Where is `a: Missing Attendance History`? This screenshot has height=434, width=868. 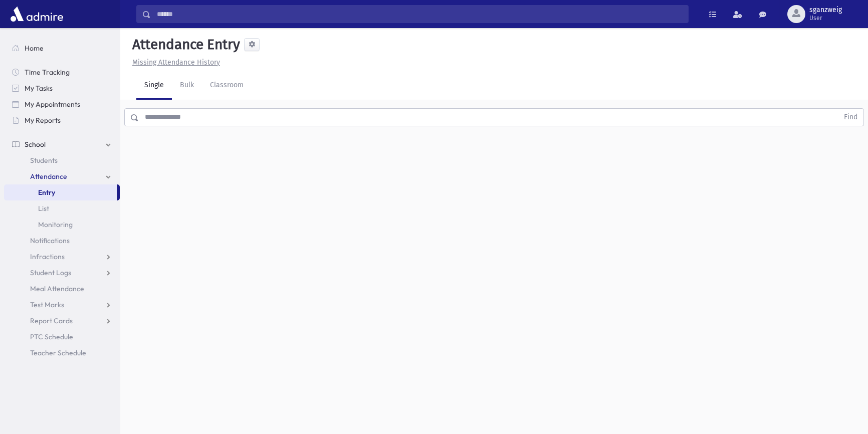 a: Missing Attendance History is located at coordinates (174, 62).